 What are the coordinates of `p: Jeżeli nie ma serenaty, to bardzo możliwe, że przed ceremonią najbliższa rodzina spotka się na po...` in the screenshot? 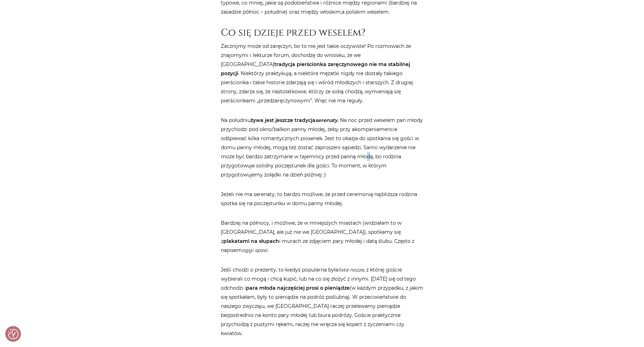 It's located at (322, 199).